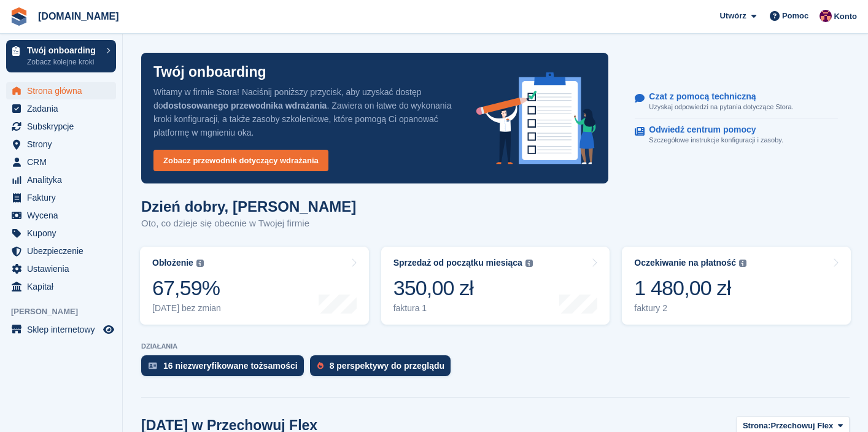 The width and height of the screenshot is (868, 432). What do you see at coordinates (225, 369) in the screenshot?
I see `a: 16 niezweryfikowane tożsamości` at bounding box center [225, 369].